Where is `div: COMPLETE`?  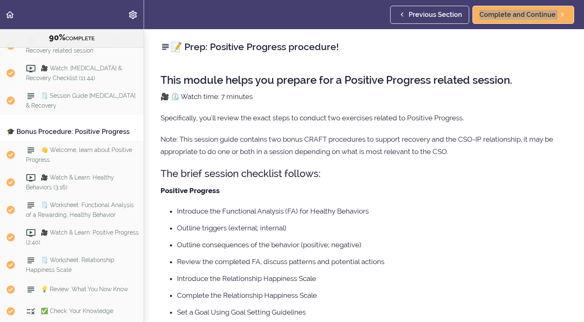 div: COMPLETE is located at coordinates (72, 38).